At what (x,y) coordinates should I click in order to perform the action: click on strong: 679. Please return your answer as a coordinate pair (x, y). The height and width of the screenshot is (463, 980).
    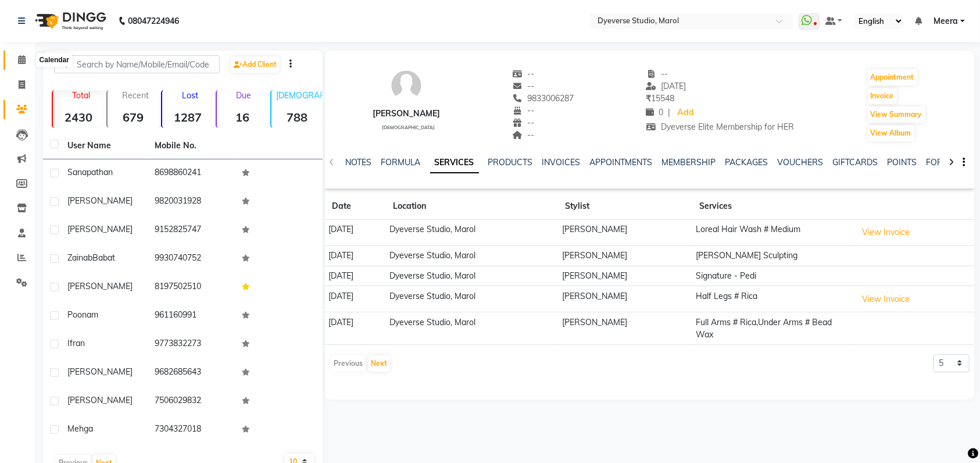
    Looking at the image, I should click on (133, 117).